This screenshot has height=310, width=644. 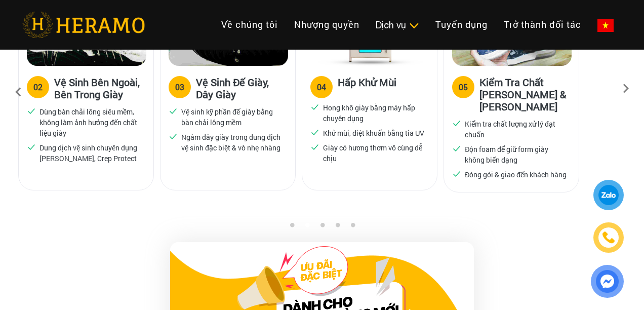 I want to click on a: Về chúng tôi, so click(x=250, y=25).